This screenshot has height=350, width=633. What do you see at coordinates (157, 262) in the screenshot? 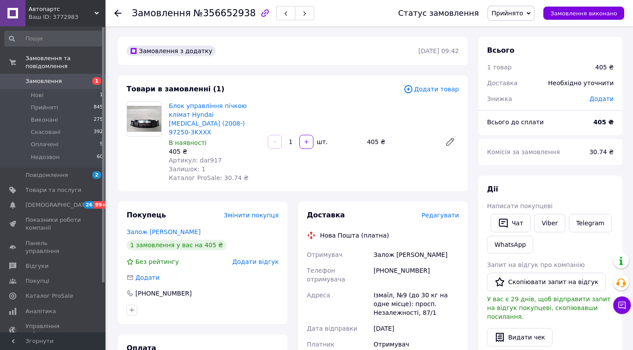
I see `span: Без рейтингу` at bounding box center [157, 262].